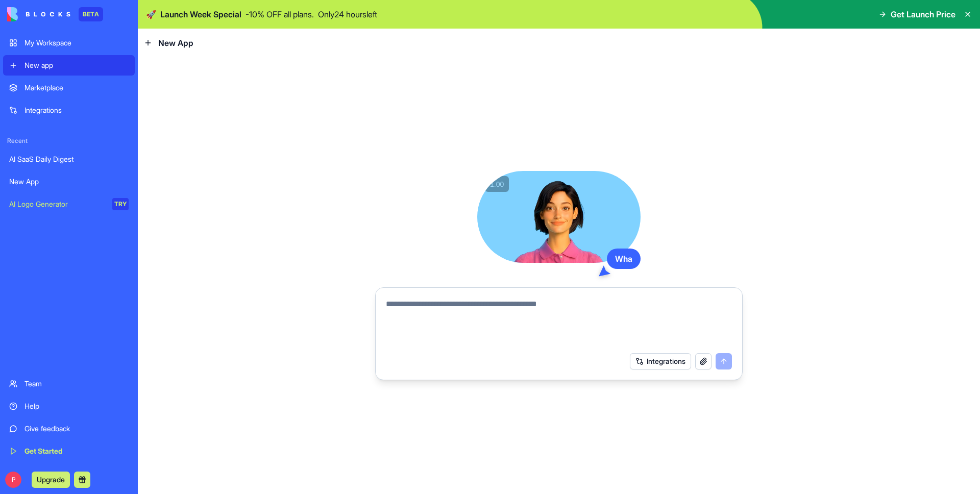 The height and width of the screenshot is (494, 980). Describe the element at coordinates (69, 159) in the screenshot. I see `a: AI SaaS Daily Digest` at that location.